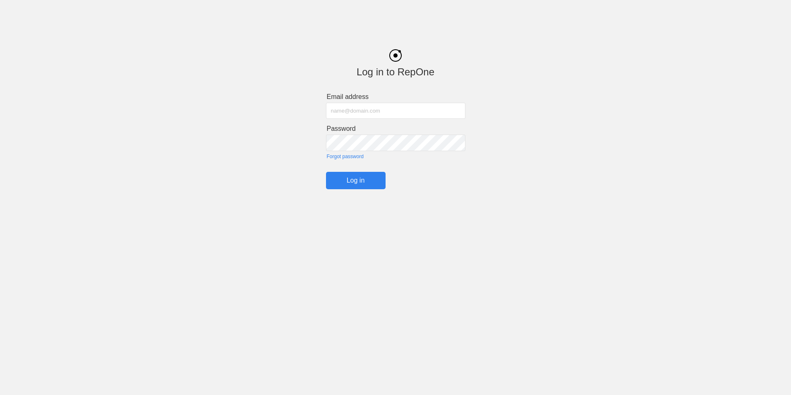 The image size is (791, 395). What do you see at coordinates (396, 156) in the screenshot?
I see `a: Forgot password` at bounding box center [396, 156].